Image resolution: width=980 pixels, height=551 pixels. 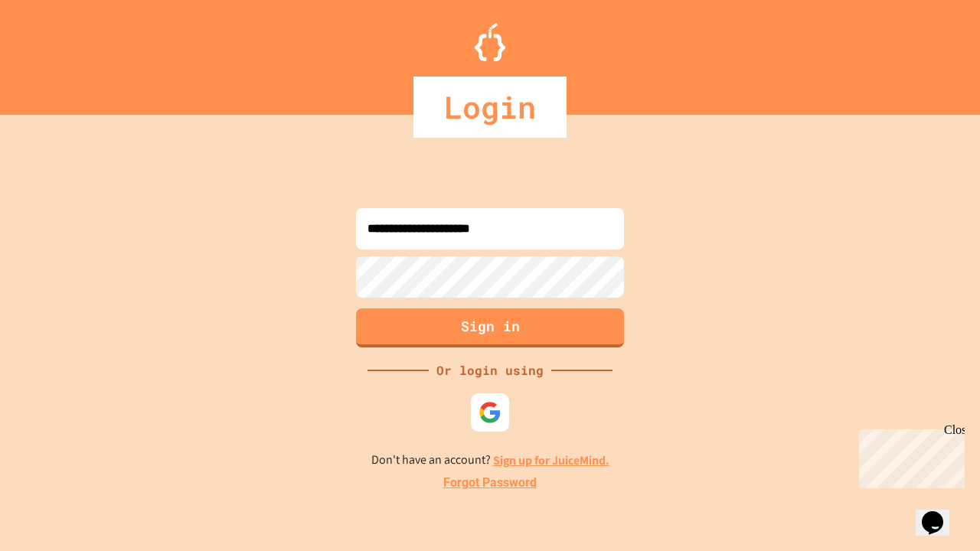 What do you see at coordinates (490, 43) in the screenshot?
I see `img: Logo.svg` at bounding box center [490, 43].